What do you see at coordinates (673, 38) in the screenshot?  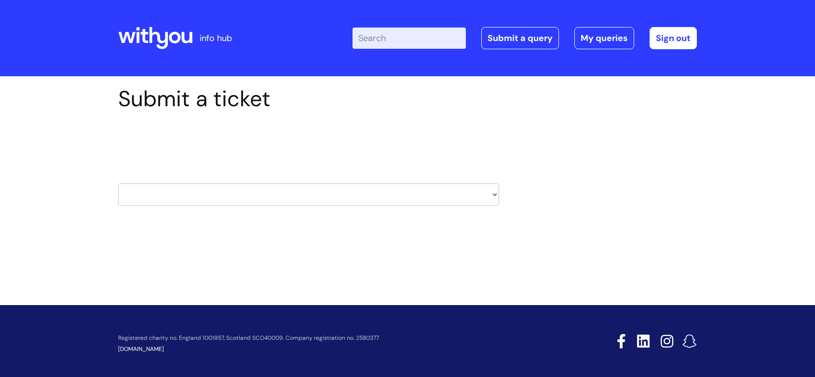 I see `a: Sign out` at bounding box center [673, 38].